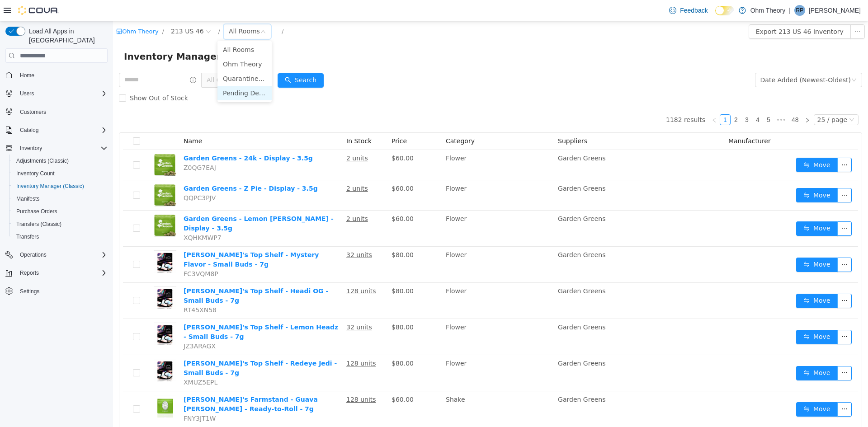  I want to click on li: 4, so click(645, 99).